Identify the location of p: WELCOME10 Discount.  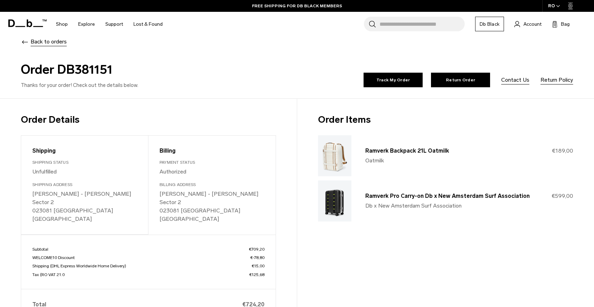
(148, 258).